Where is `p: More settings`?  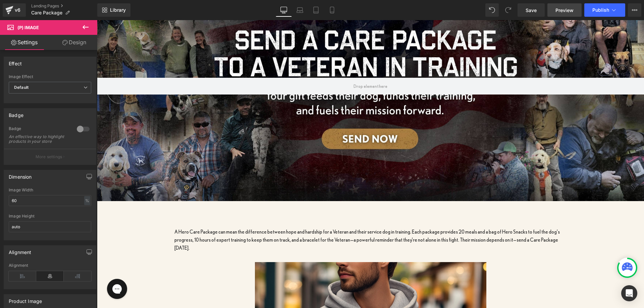
p: More settings is located at coordinates (49, 157).